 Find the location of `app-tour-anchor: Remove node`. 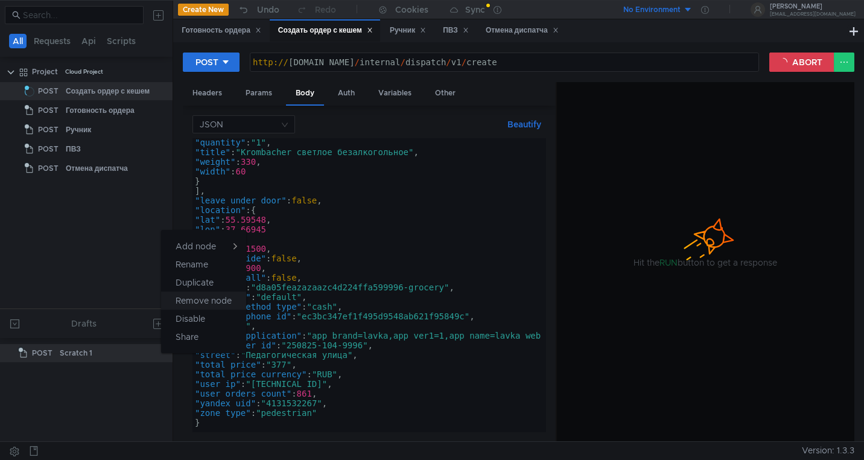

app-tour-anchor: Remove node is located at coordinates (203, 300).